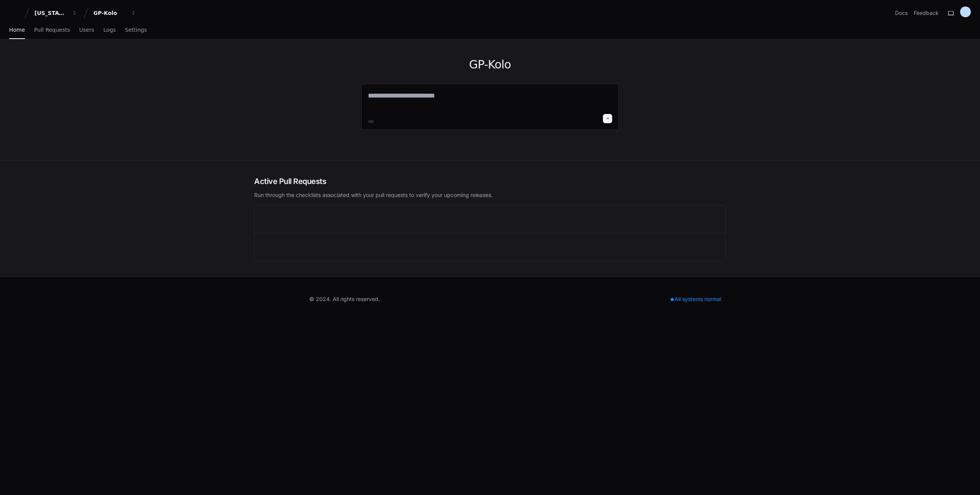 The image size is (980, 495). What do you see at coordinates (52, 30) in the screenshot?
I see `a: Pull Requests` at bounding box center [52, 30].